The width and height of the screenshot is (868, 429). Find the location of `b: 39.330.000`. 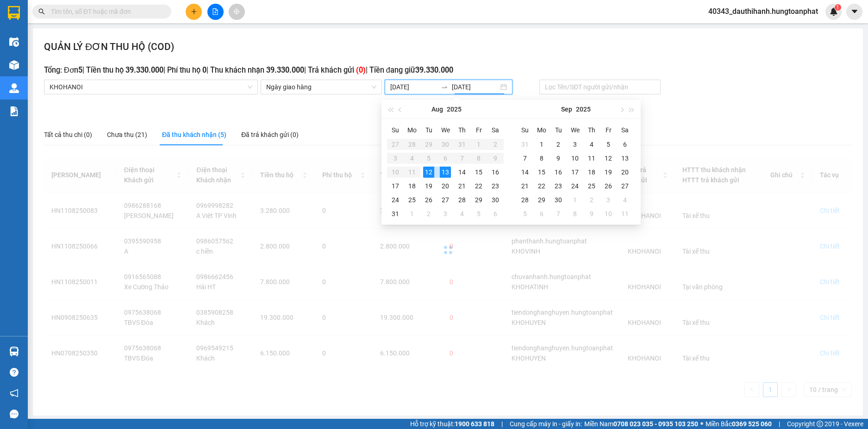

b: 39.330.000 is located at coordinates (145, 70).